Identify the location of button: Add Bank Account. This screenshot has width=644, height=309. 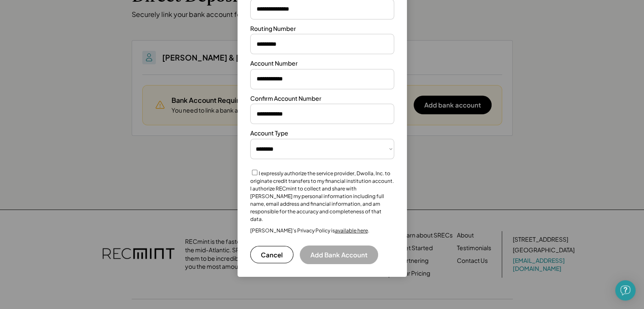
(339, 255).